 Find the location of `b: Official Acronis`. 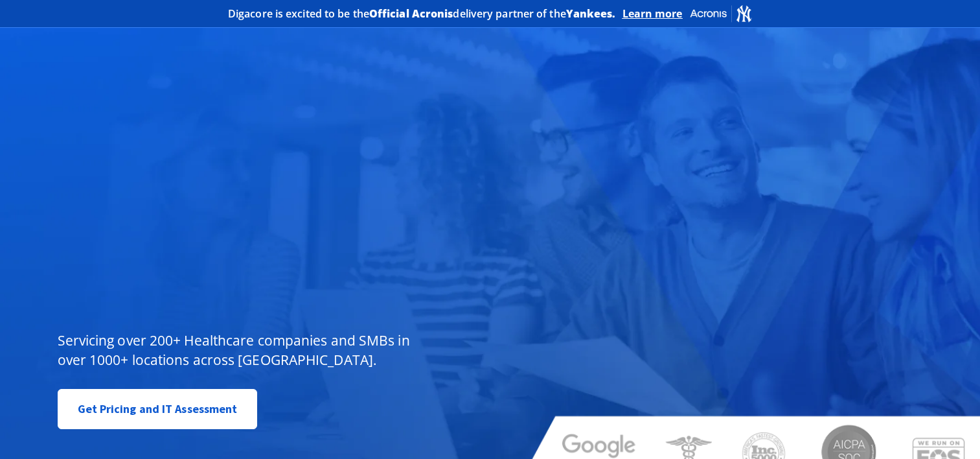

b: Official Acronis is located at coordinates (412, 14).